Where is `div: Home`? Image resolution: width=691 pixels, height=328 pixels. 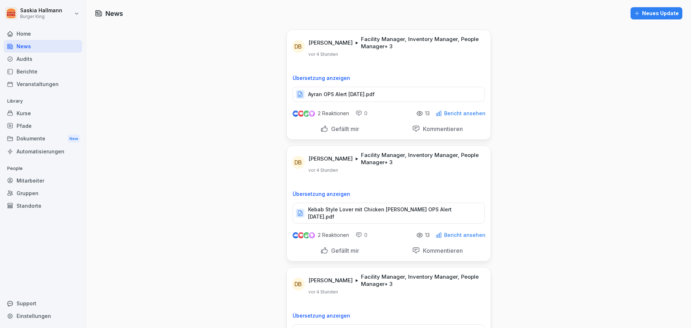
div: Home is located at coordinates (43, 33).